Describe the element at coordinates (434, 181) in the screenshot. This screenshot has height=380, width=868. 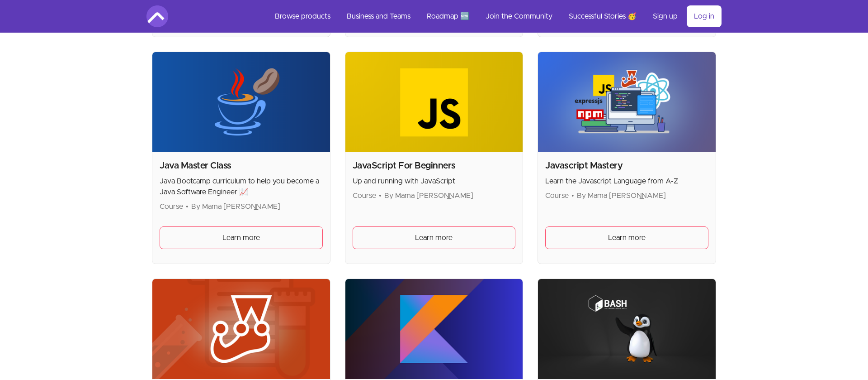
I see `p: Up and running with JavaScript` at that location.